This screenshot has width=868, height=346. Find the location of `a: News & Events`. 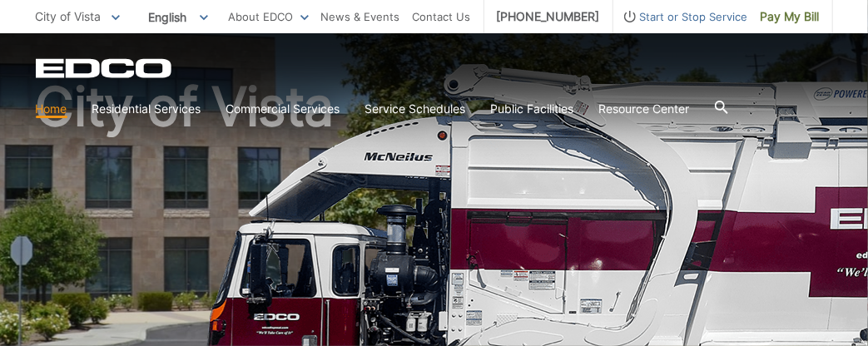

a: News & Events is located at coordinates (360, 17).